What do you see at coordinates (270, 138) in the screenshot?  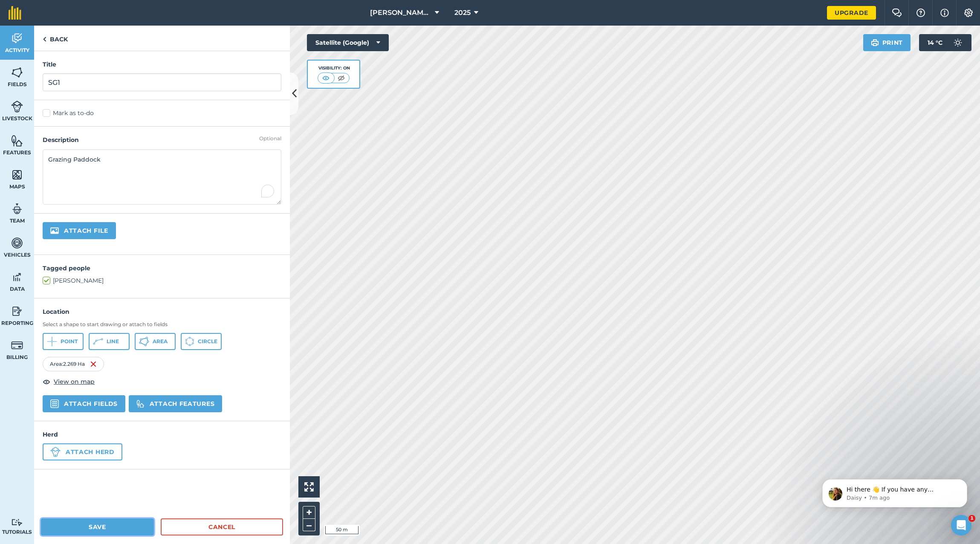 I see `div: Optional` at bounding box center [270, 138].